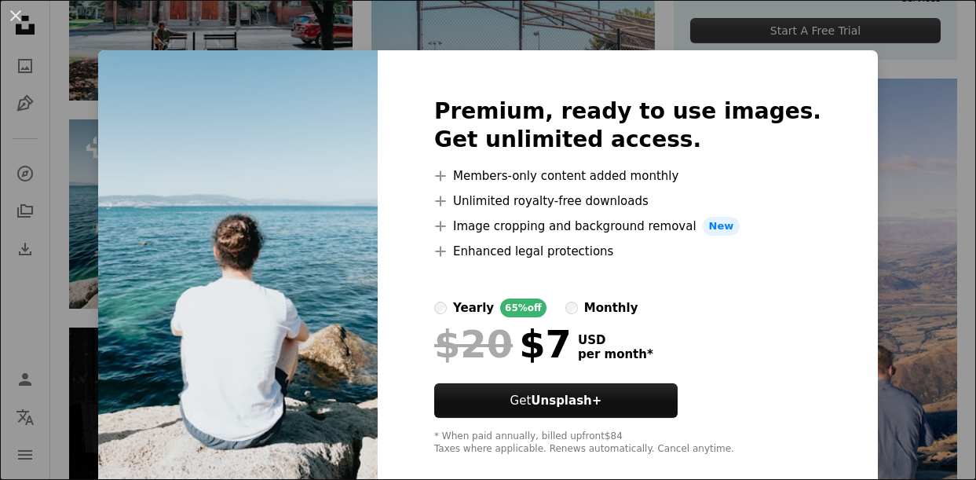  Describe the element at coordinates (473, 344) in the screenshot. I see `span: $20` at that location.